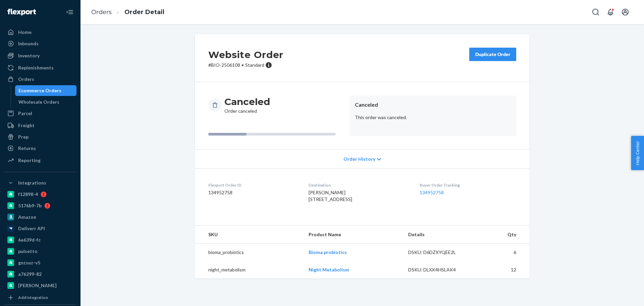  Describe the element at coordinates (249, 270) in the screenshot. I see `td: night_metabolism` at that location.